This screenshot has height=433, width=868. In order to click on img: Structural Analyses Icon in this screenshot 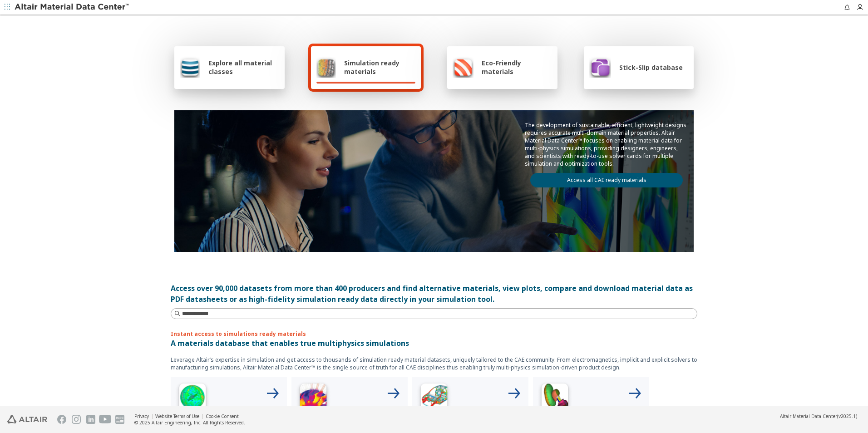, I will do `click(434, 399)`.